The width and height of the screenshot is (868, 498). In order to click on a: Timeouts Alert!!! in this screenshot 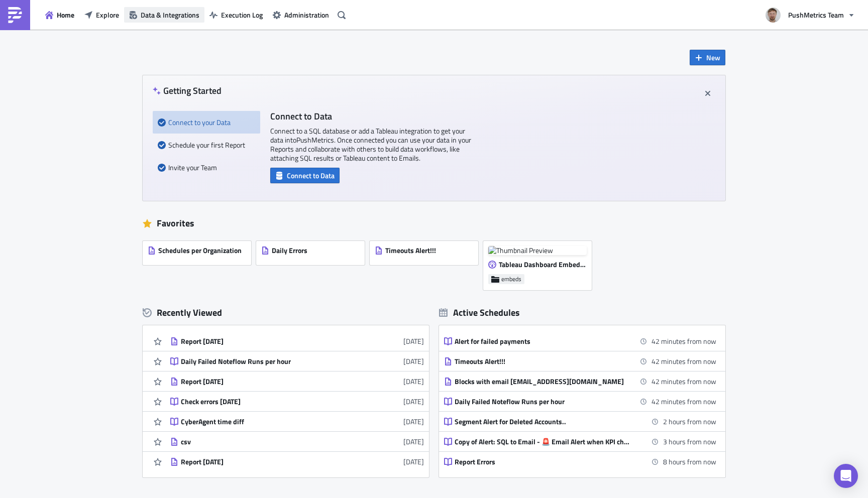, I will do `click(426, 263)`.